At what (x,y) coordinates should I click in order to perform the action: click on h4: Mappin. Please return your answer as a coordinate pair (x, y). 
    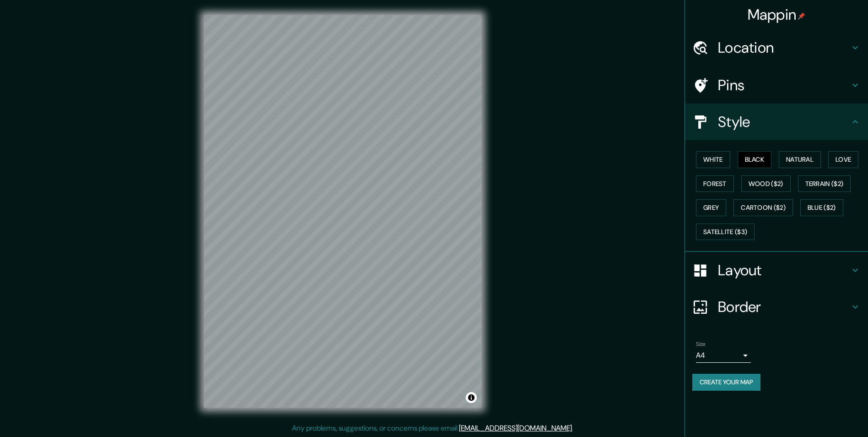
    Looking at the image, I should click on (776, 15).